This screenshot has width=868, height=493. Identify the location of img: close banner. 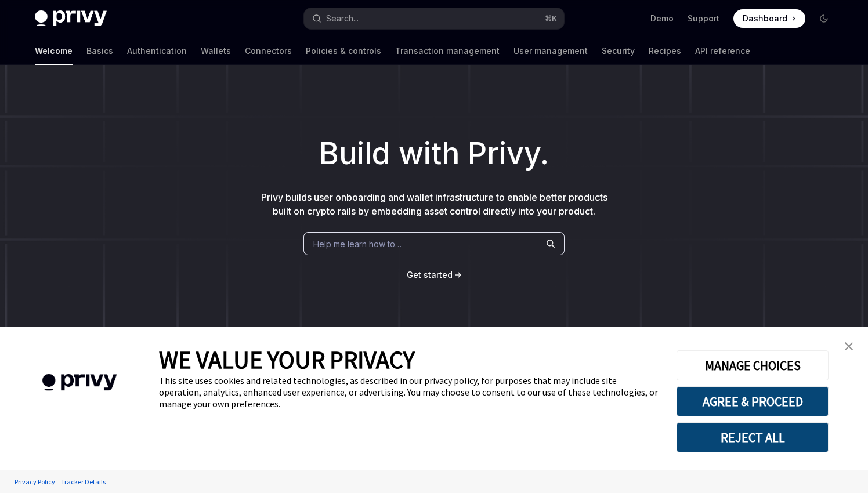
(849, 347).